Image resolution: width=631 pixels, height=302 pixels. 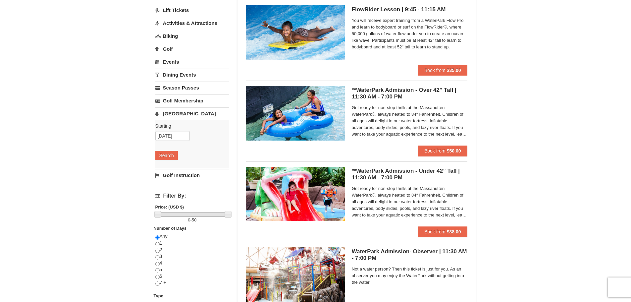 I want to click on h5: **WaterPark Admission - Under 42” Tall | 11:30 AM - 7:00 PM, so click(x=410, y=174).